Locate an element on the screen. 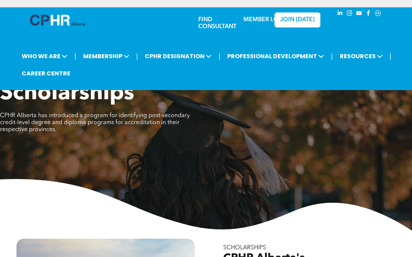 This screenshot has height=257, width=412. a: facebook is located at coordinates (368, 14).